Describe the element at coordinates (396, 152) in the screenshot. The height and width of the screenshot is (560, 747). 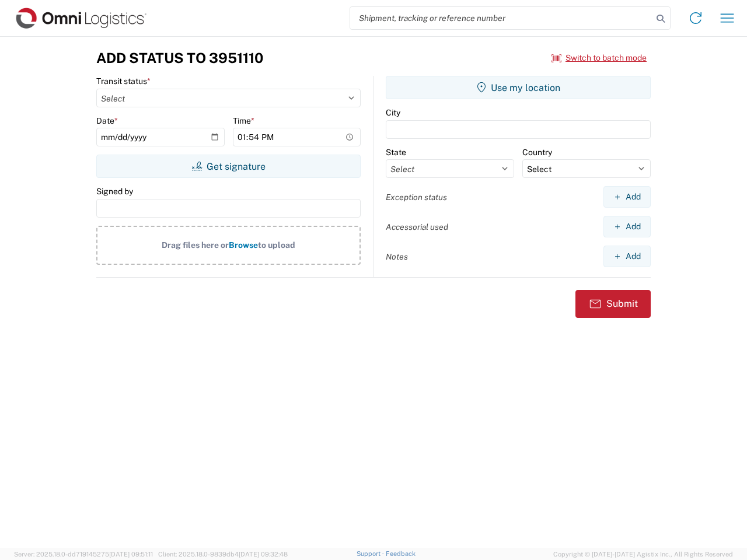
I see `label: State` at that location.